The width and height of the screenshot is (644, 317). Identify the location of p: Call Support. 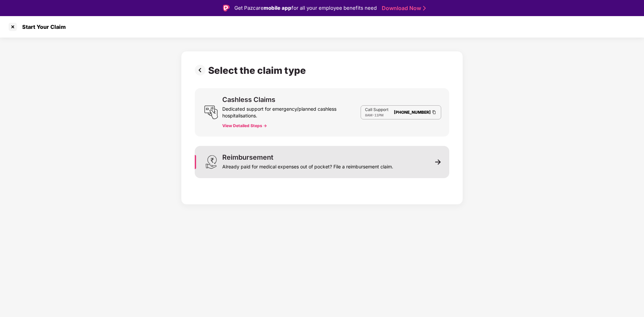
(377, 110).